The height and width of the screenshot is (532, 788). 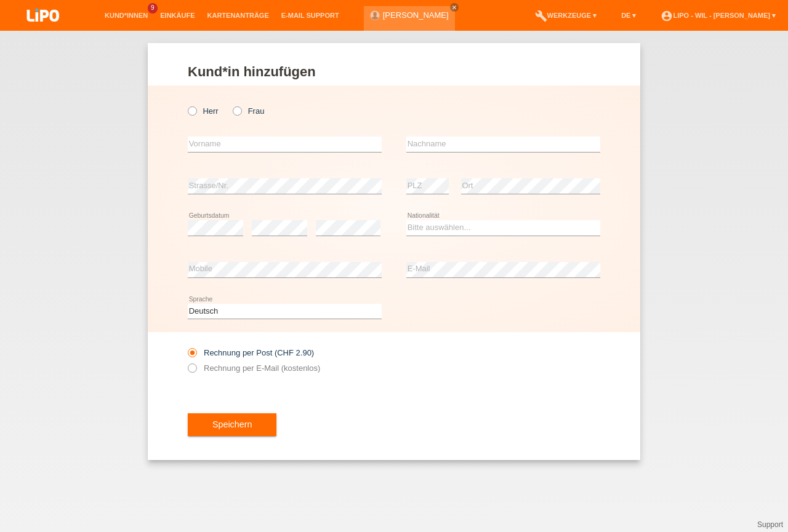 I want to click on label: Rechnung per E-Mail (kostenlos), so click(x=254, y=368).